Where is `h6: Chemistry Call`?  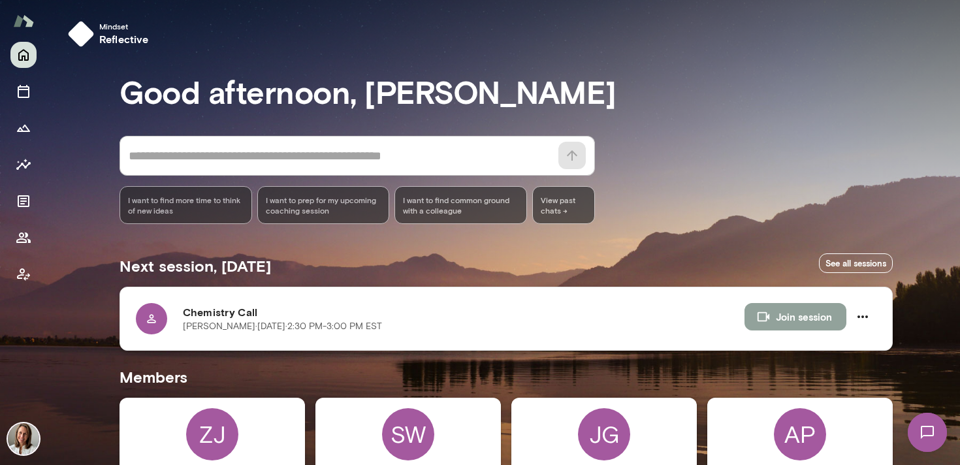
h6: Chemistry Call is located at coordinates (464, 312).